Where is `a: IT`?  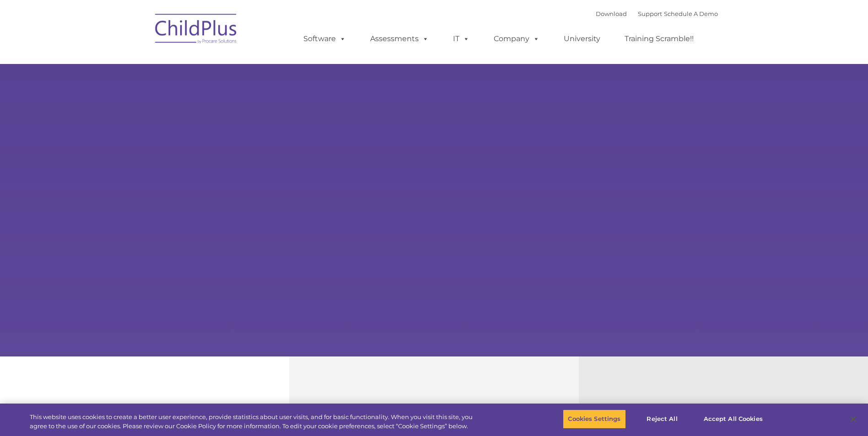 a: IT is located at coordinates (461, 39).